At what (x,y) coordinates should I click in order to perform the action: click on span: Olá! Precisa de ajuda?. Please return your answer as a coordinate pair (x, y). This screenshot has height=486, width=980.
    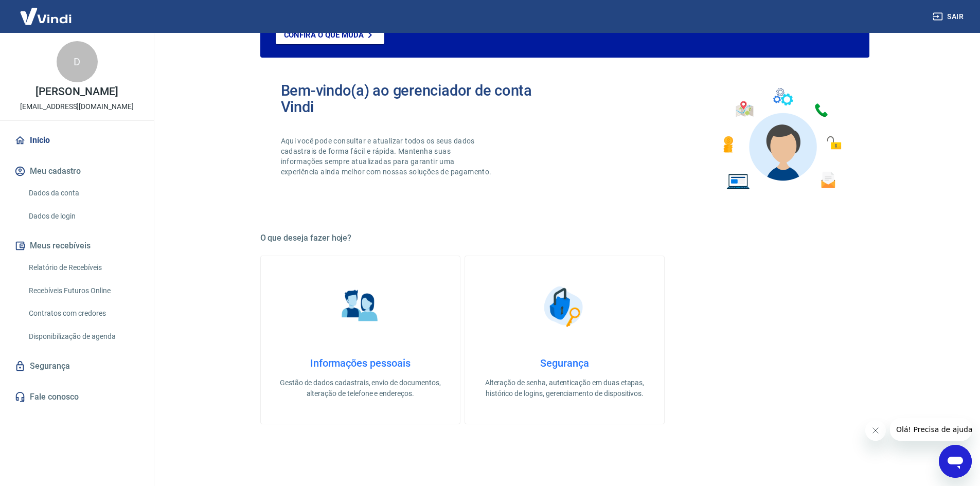
    Looking at the image, I should click on (46, 11).